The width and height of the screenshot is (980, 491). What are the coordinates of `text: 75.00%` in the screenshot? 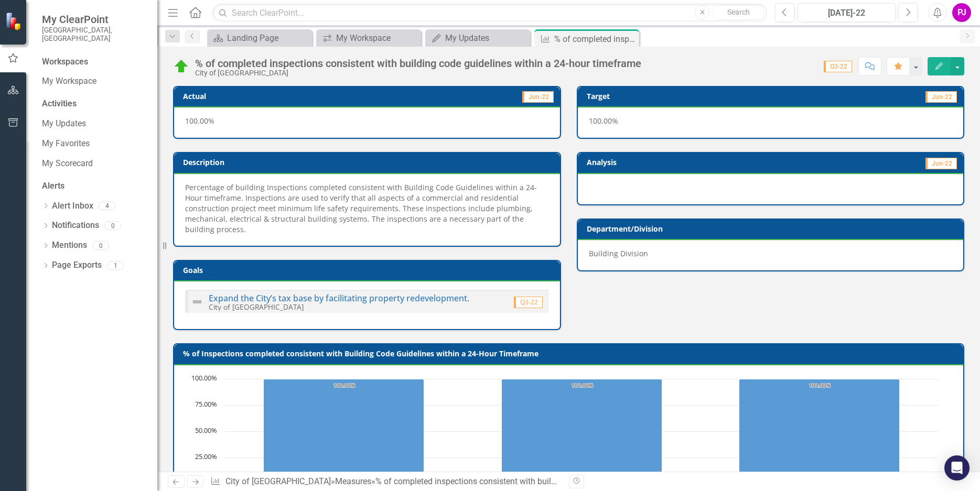 It's located at (206, 404).